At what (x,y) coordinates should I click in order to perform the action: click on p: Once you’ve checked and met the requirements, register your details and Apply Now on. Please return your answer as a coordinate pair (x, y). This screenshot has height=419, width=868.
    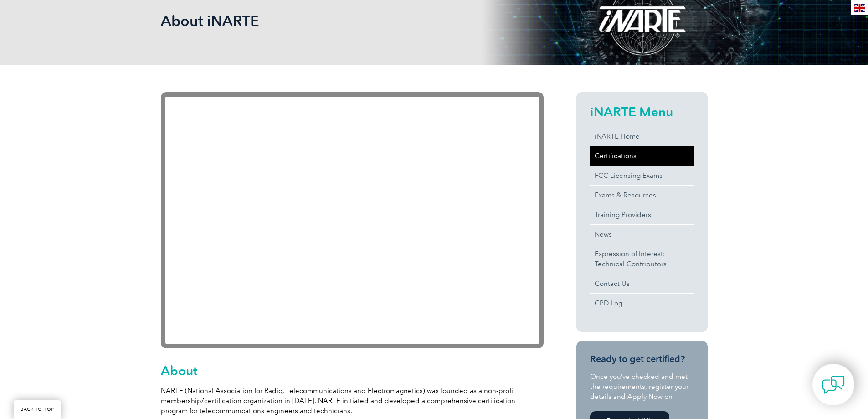
    Looking at the image, I should click on (642, 387).